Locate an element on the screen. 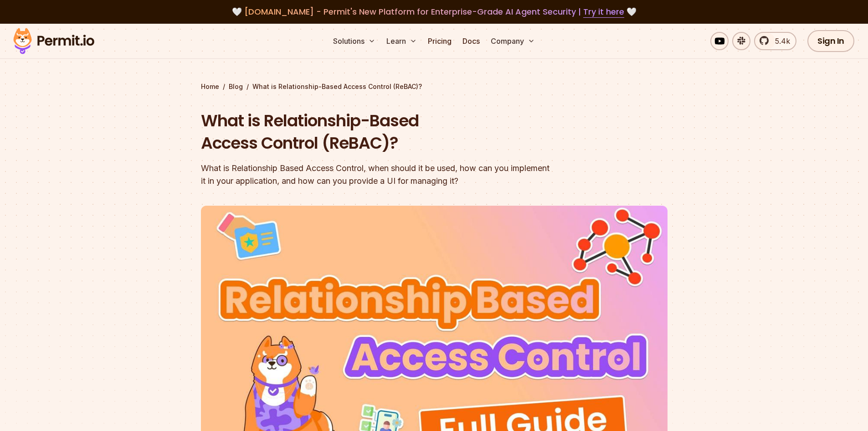 Image resolution: width=868 pixels, height=431 pixels. button: Learn is located at coordinates (402, 41).